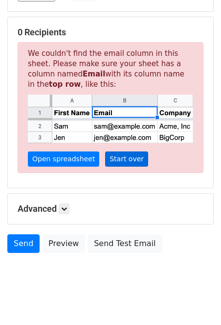 The height and width of the screenshot is (325, 221). Describe the element at coordinates (111, 209) in the screenshot. I see `h5: Advanced` at that location.